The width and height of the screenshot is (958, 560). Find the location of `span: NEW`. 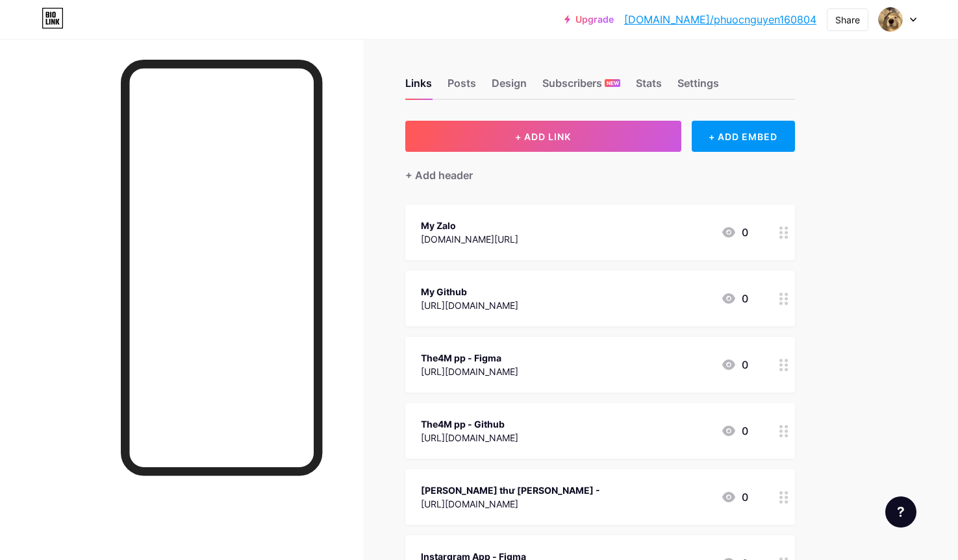

span: NEW is located at coordinates (613, 83).